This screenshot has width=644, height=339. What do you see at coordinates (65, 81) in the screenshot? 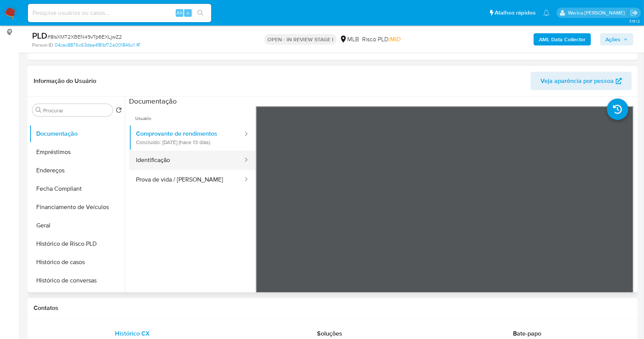
I see `h1: Informação do Usuário` at bounding box center [65, 81].